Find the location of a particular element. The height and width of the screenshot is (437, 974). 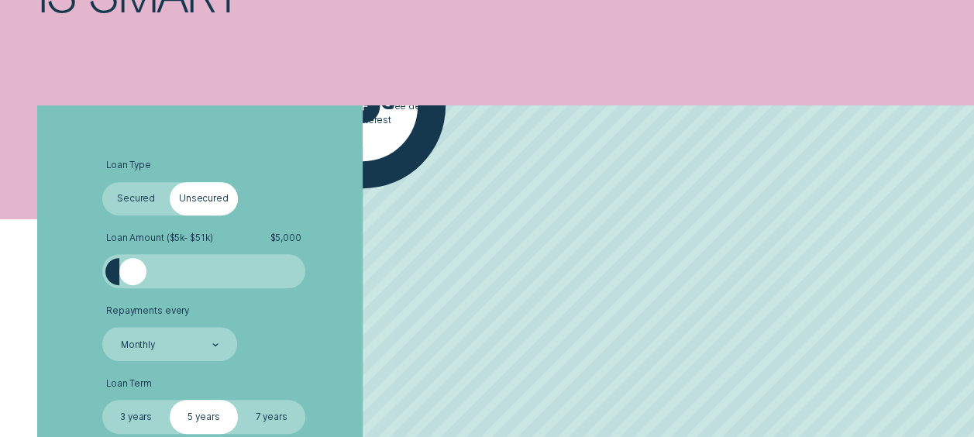

label: 7 years is located at coordinates (271, 417).